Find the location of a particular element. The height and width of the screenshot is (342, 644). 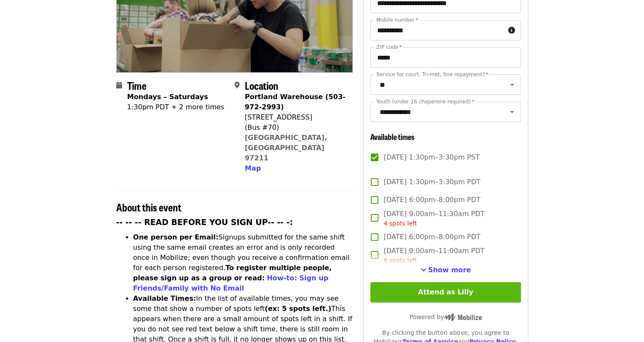

img: Powered by Mobilize is located at coordinates (463, 317).